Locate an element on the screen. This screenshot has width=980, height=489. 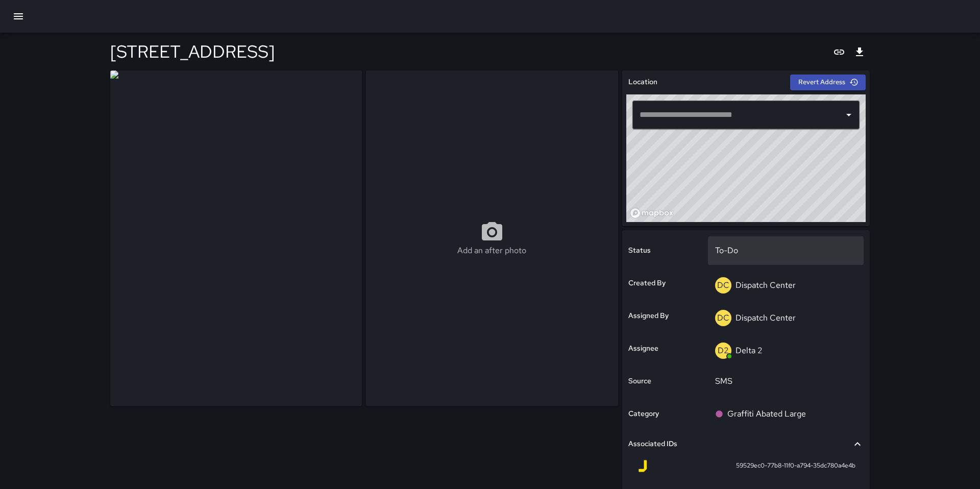
p: Graffiti Abated Large is located at coordinates (767, 415).